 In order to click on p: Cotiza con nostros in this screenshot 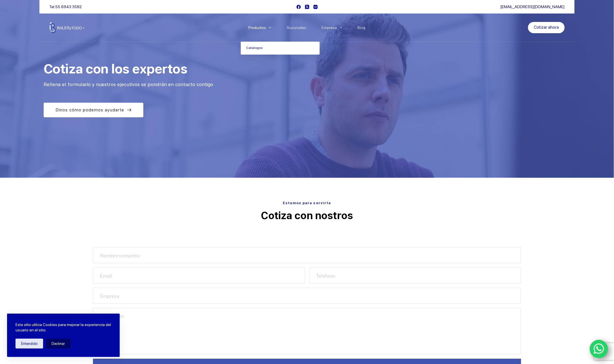, I will do `click(307, 216)`.